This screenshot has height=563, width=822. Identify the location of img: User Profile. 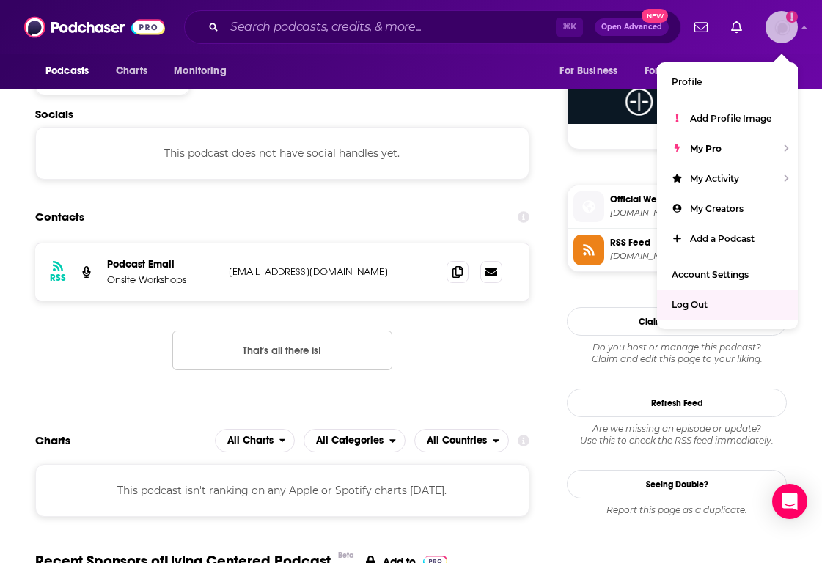
(782, 27).